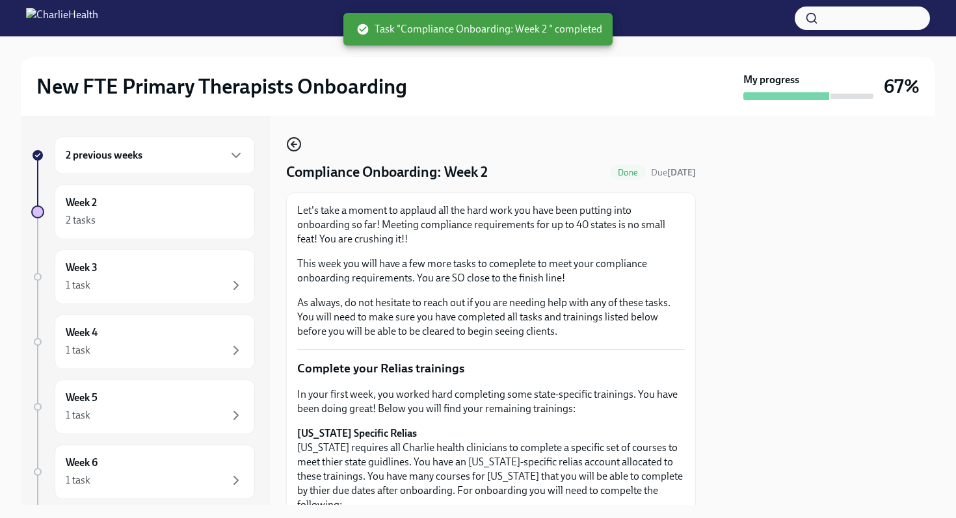  I want to click on h6: 2 previous weeks, so click(104, 155).